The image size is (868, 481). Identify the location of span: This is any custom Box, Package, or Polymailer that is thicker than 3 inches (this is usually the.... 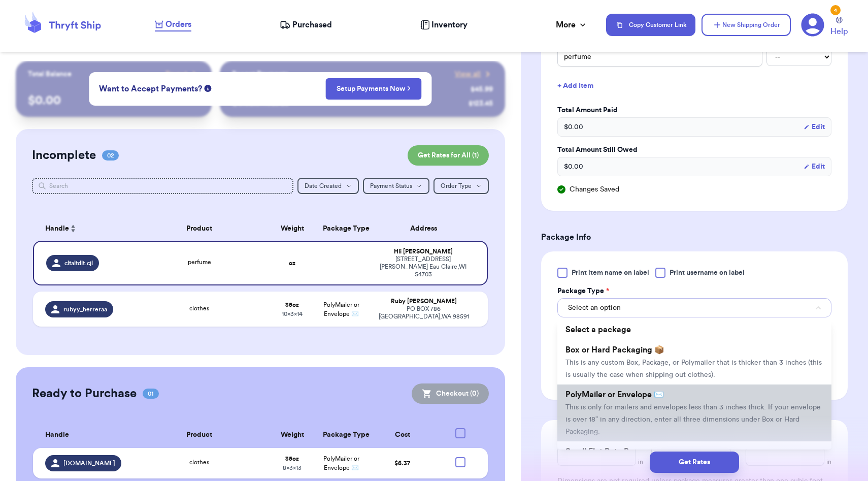
(694, 368).